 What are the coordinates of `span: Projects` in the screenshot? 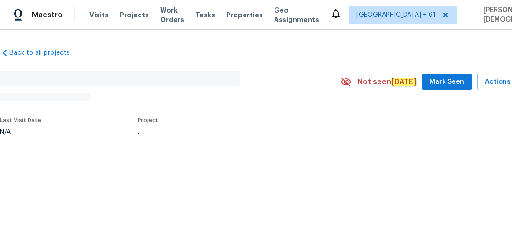 It's located at (135, 15).